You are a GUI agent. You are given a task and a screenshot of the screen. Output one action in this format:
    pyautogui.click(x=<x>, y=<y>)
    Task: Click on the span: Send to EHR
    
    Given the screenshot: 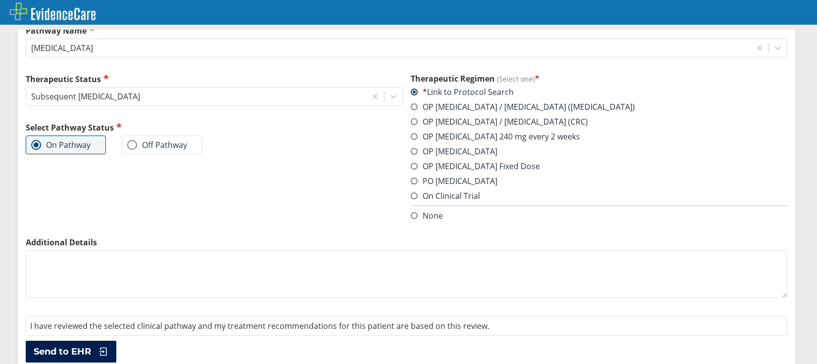 What is the action you would take?
    pyautogui.click(x=62, y=352)
    